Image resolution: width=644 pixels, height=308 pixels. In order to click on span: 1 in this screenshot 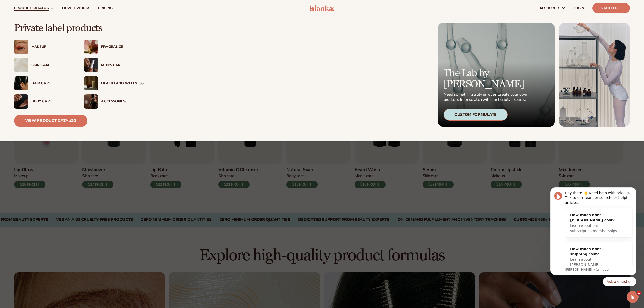, I will do `click(639, 293)`.